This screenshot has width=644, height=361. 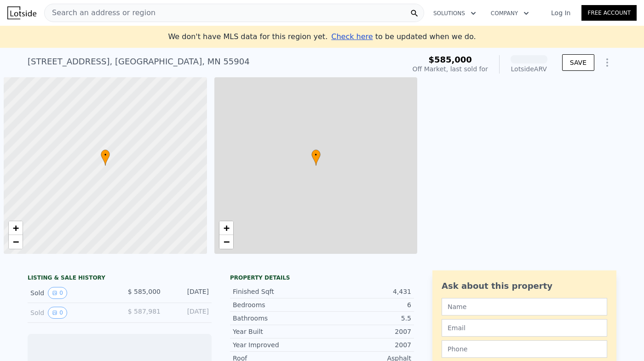 I want to click on span: Check here, so click(x=351, y=36).